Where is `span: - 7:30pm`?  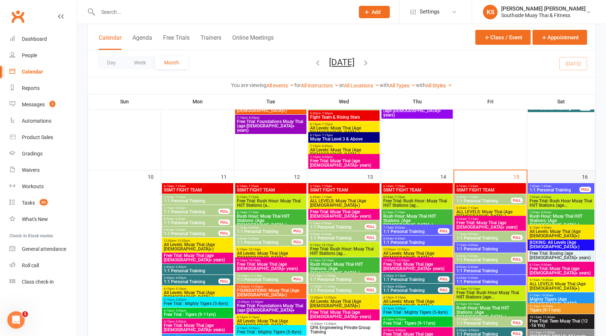
span: - 7:30pm is located at coordinates (327, 113).